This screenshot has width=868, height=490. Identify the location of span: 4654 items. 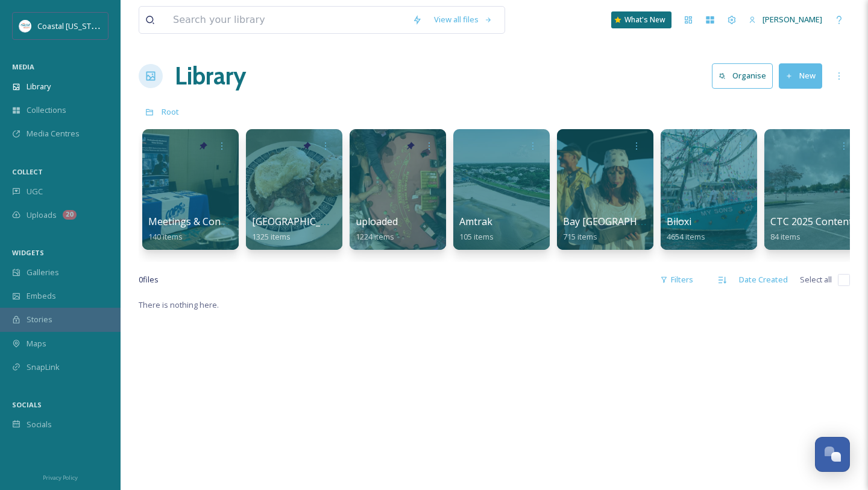
(686, 236).